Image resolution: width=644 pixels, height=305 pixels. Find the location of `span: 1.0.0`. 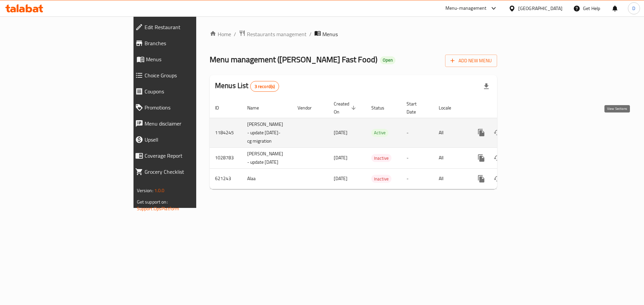

span: 1.0.0 is located at coordinates (159, 191).